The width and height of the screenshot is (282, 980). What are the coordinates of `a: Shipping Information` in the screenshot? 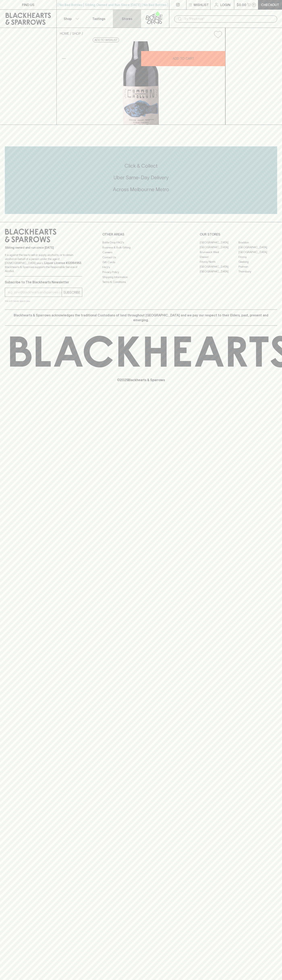 It's located at (141, 277).